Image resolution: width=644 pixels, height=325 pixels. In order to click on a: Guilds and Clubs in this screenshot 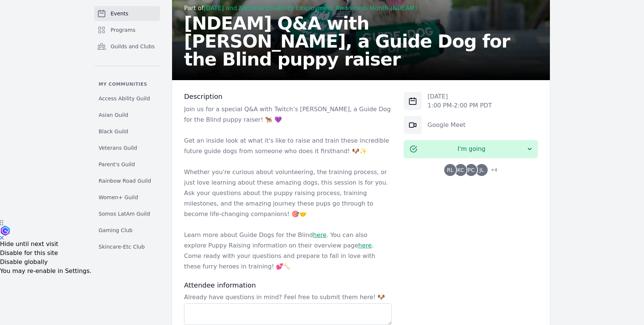, I will do `click(127, 46)`.